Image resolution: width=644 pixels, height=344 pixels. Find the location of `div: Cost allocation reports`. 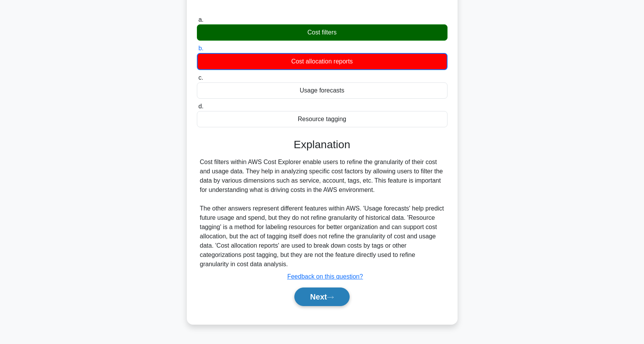

div: Cost allocation reports is located at coordinates (323, 61).